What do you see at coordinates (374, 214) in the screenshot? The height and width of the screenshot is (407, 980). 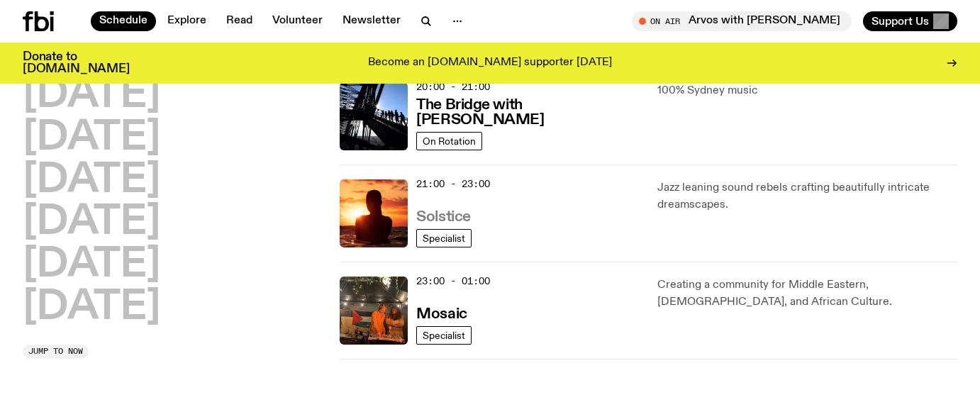 I see `a: A girl standing in the ocean as waist level, staring into the rise of the sun.` at bounding box center [374, 214].